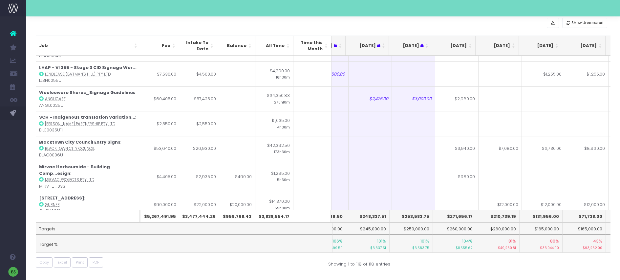 The width and height of the screenshot is (620, 280). Describe the element at coordinates (411, 228) in the screenshot. I see `td: $250,000.00` at that location.